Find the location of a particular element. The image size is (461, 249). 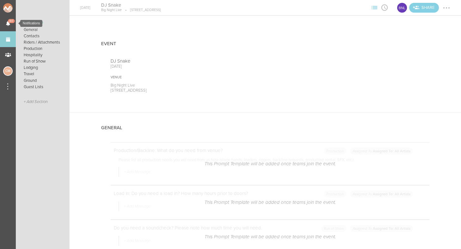

h4: General is located at coordinates (112, 128).